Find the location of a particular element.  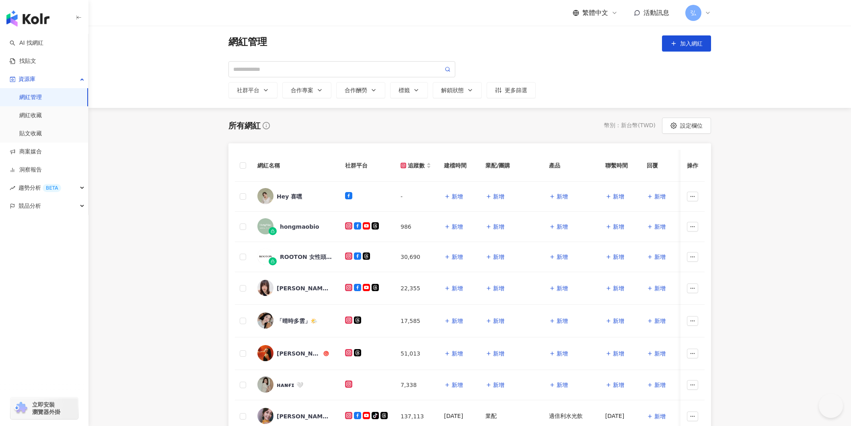

div: Hey 喜嘿 is located at coordinates (289, 196).